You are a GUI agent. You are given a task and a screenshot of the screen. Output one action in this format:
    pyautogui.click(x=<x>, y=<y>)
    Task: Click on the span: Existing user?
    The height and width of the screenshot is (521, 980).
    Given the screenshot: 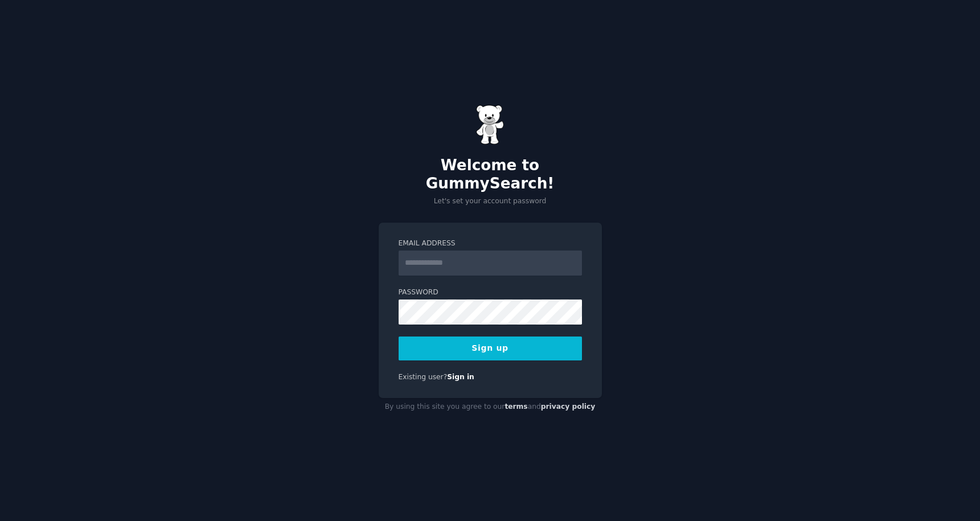 What is the action you would take?
    pyautogui.click(x=423, y=377)
    